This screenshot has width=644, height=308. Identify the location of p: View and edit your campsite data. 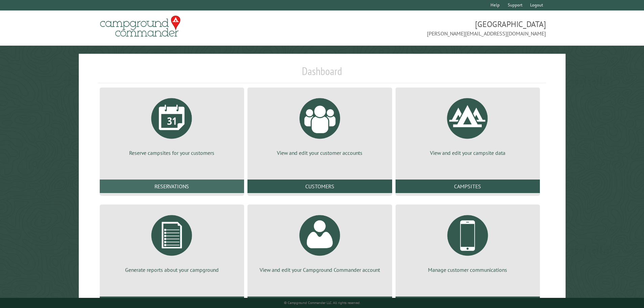
(467, 153).